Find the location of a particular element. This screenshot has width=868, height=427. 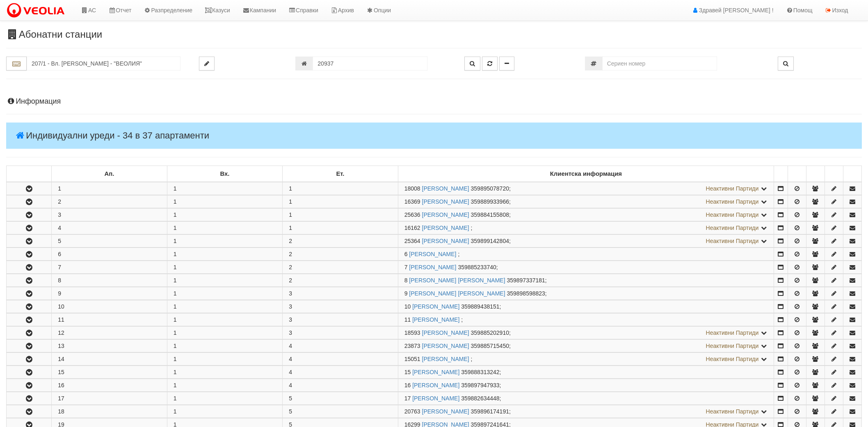

td: Ап.: No sort applied, sorting is disabled is located at coordinates (109, 174).